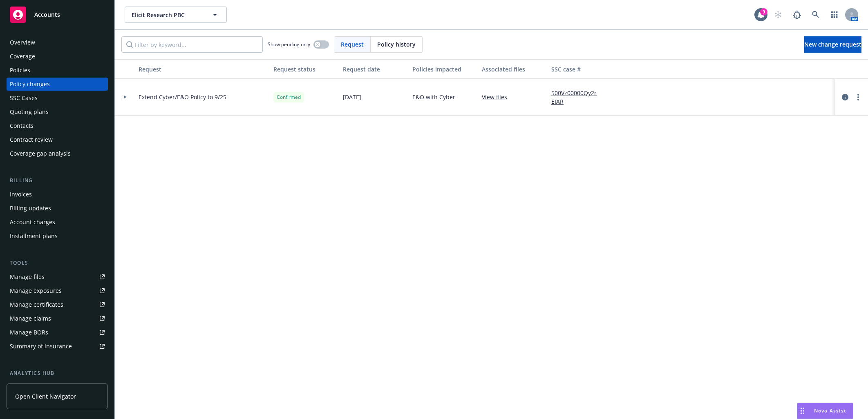 This screenshot has height=419, width=868. What do you see at coordinates (30, 208) in the screenshot?
I see `div: Billing updates` at bounding box center [30, 208].